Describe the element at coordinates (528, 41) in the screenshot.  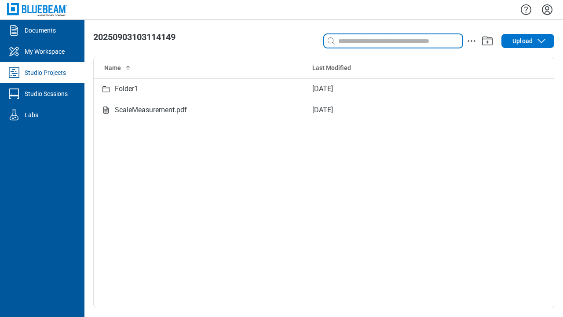
I see `button: Upload` at that location.